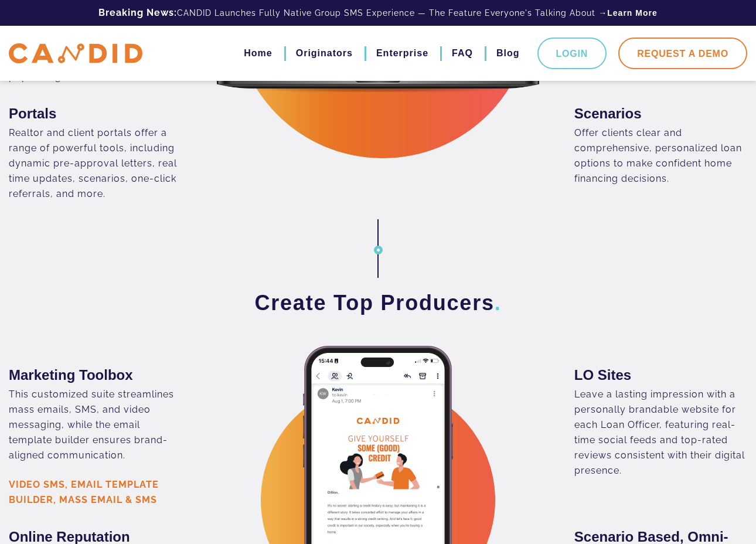 This screenshot has height=544, width=756. Describe the element at coordinates (683, 54) in the screenshot. I see `a: Request A Demo` at that location.